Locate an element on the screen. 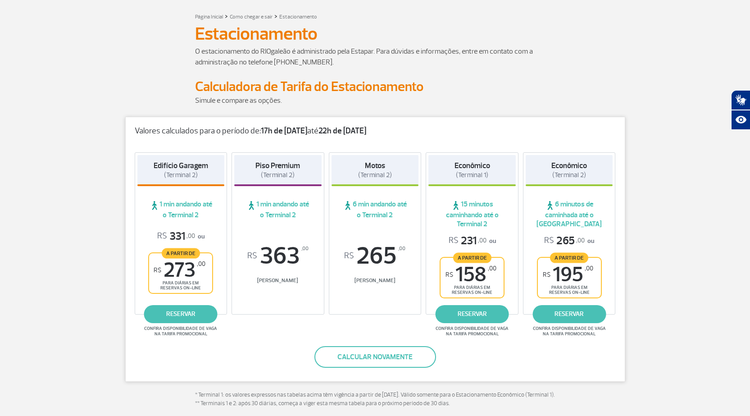  strong: Piso Premium is located at coordinates (277, 165).